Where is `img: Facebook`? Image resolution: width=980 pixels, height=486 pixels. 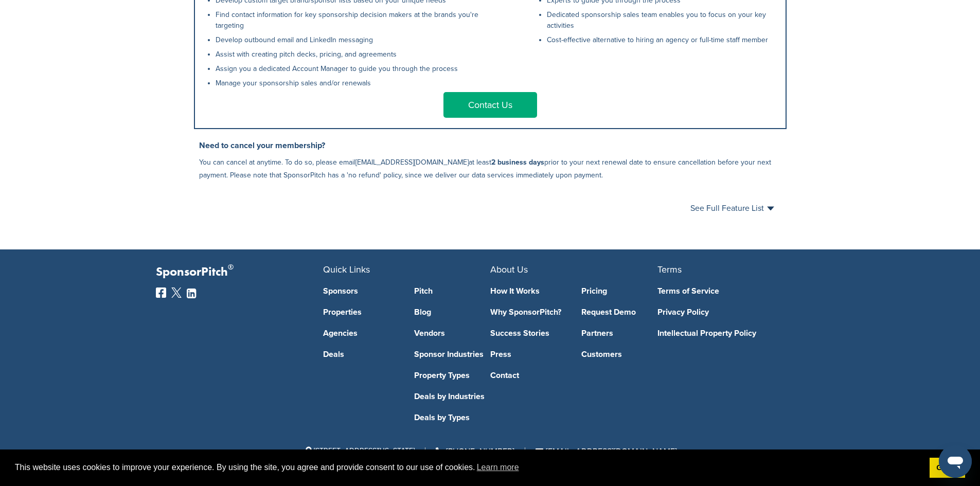
img: Facebook is located at coordinates (161, 293).